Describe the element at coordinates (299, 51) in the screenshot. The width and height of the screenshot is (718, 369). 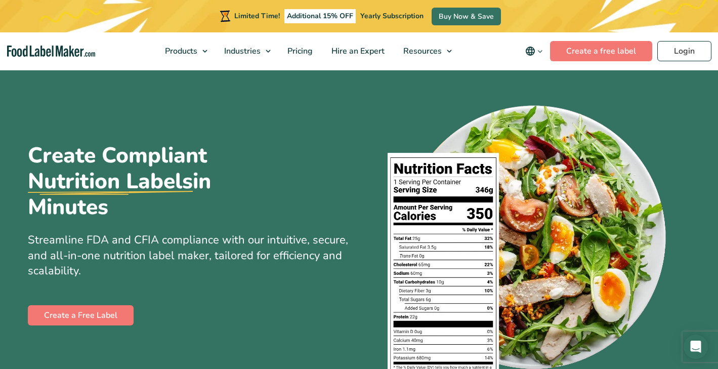
I see `span: Pricing` at that location.